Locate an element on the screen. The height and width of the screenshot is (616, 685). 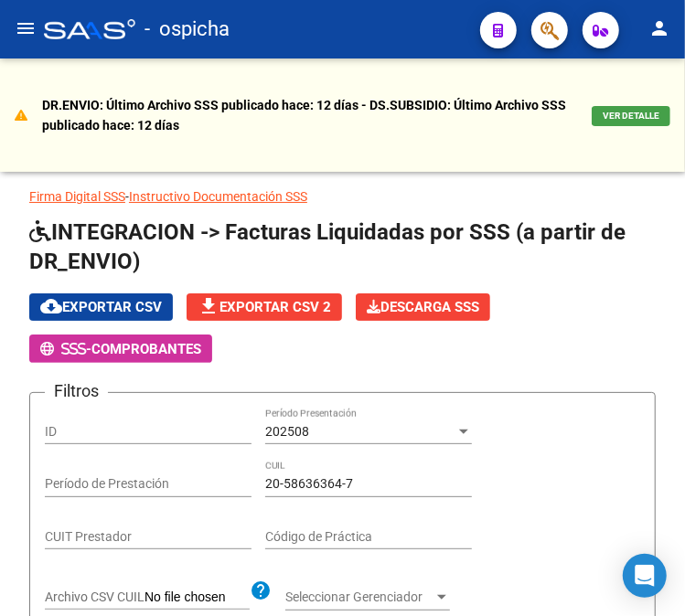
span: Descarga SSS is located at coordinates (422, 307).